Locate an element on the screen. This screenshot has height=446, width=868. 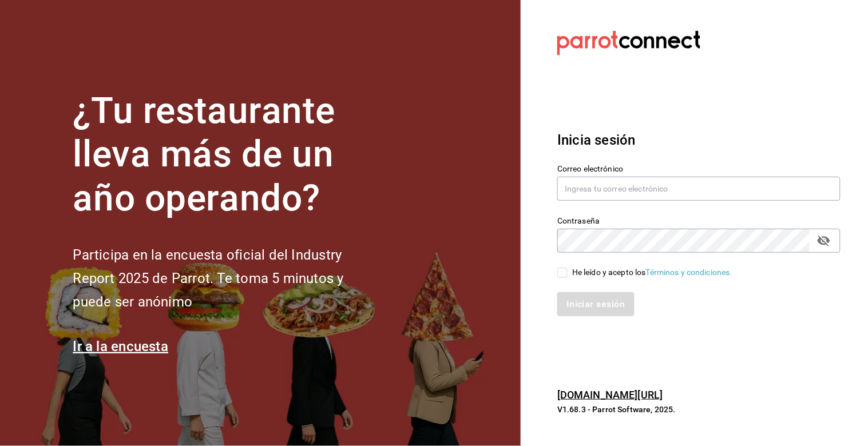
h1: ¿Tu restaurante lleva más de un año operando? is located at coordinates (227, 155).